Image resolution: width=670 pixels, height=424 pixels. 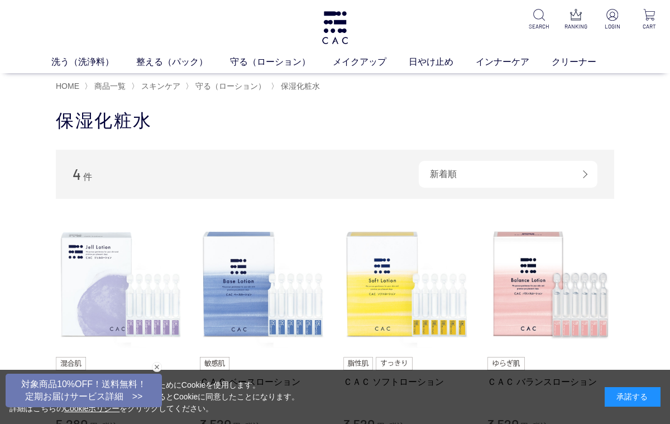 I want to click on img: ゆらぎ肌, so click(x=506, y=363).